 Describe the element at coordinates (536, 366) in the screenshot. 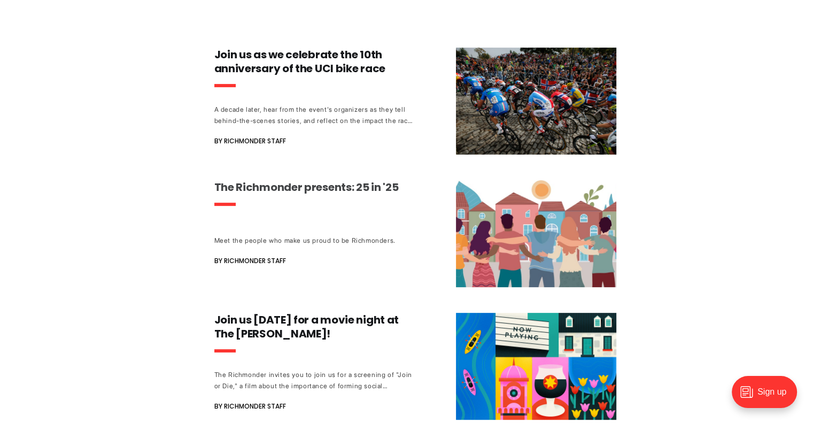

I see `img: Join us Monday for a movie night at The Byrd!` at that location.